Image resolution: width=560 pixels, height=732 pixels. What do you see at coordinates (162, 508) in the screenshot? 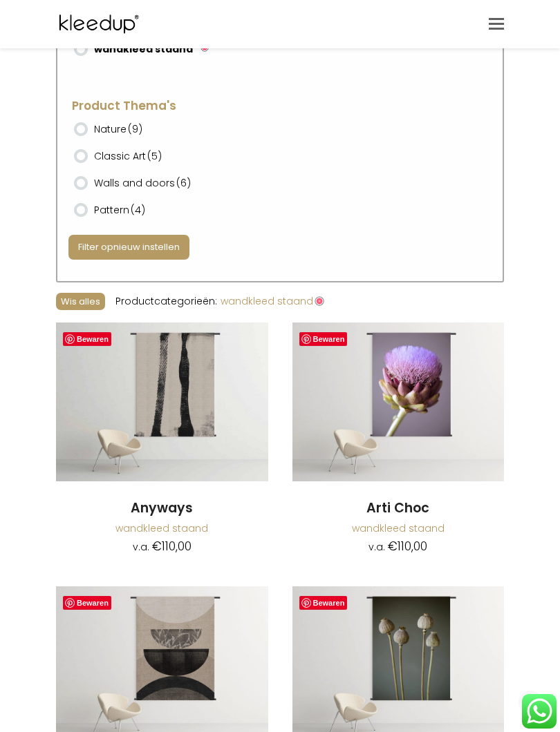
I see `h2: Anyways` at bounding box center [162, 508].